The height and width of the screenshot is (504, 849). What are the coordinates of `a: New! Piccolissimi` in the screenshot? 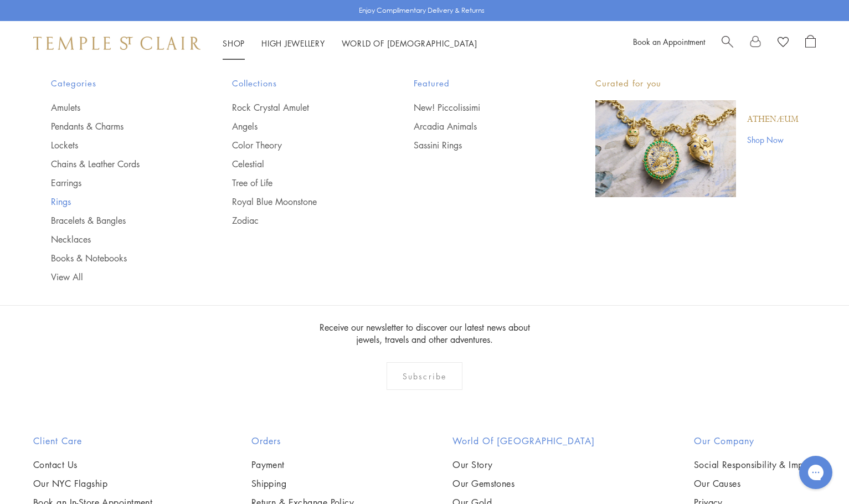 It's located at (482, 107).